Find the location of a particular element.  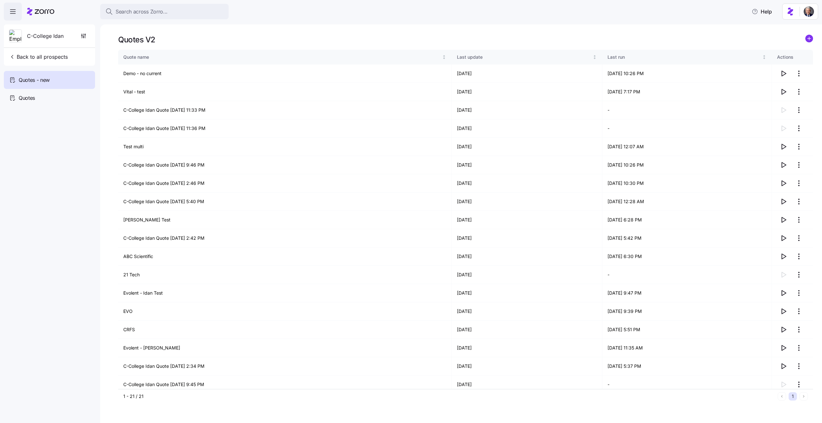

button: Next page is located at coordinates (803, 396).